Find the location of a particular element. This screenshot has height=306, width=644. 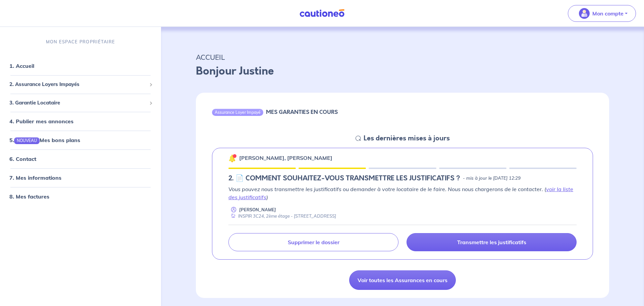

h6: MES GARANTIES EN COURS is located at coordinates (302, 112).